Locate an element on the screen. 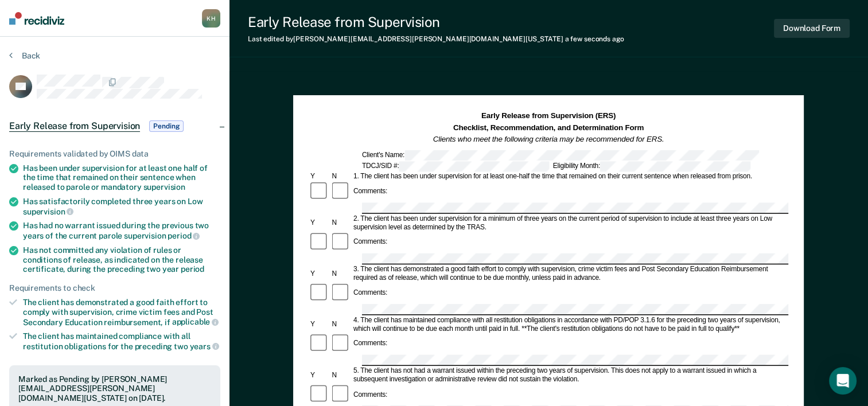  div: Open Intercom Messenger is located at coordinates (843, 380).